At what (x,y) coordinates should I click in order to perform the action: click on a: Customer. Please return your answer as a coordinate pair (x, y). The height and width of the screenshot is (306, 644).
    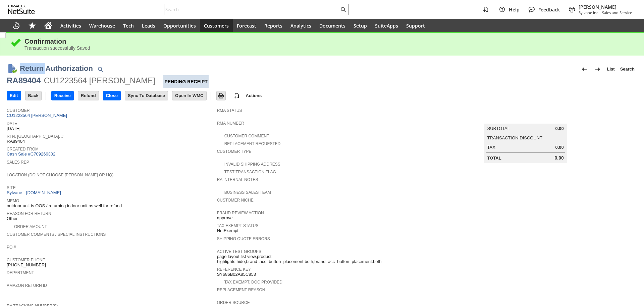
    Looking at the image, I should click on (18, 111).